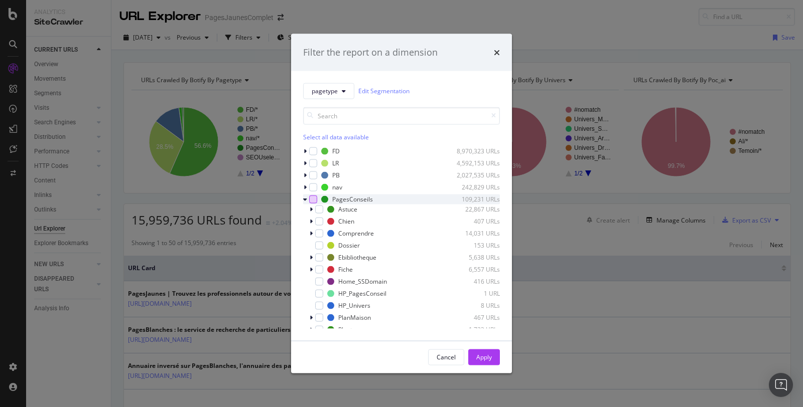 Image resolution: width=803 pixels, height=407 pixels. I want to click on div: PlanMaison, so click(354, 318).